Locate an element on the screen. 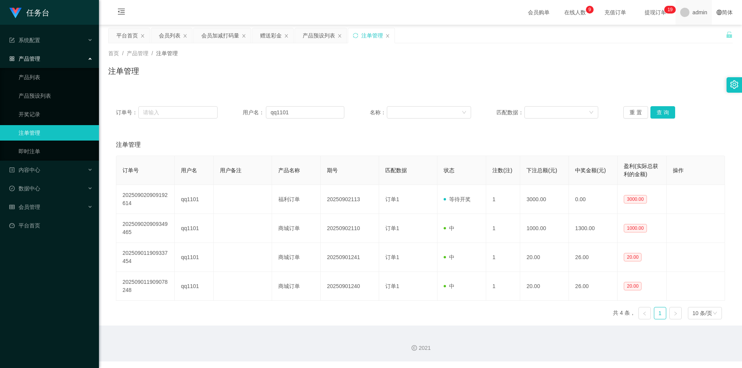 The width and height of the screenshot is (742, 368). div: 赠送彩金 is located at coordinates (271, 36).